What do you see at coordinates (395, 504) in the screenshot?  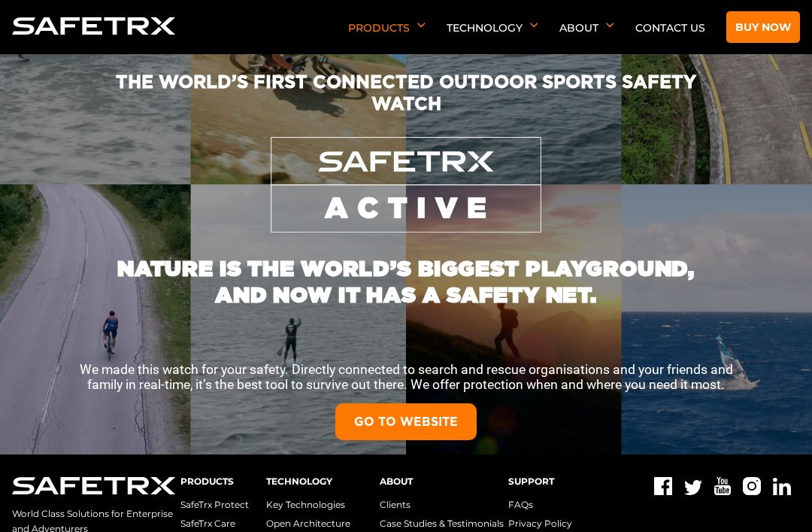 I see `a: Clients` at bounding box center [395, 504].